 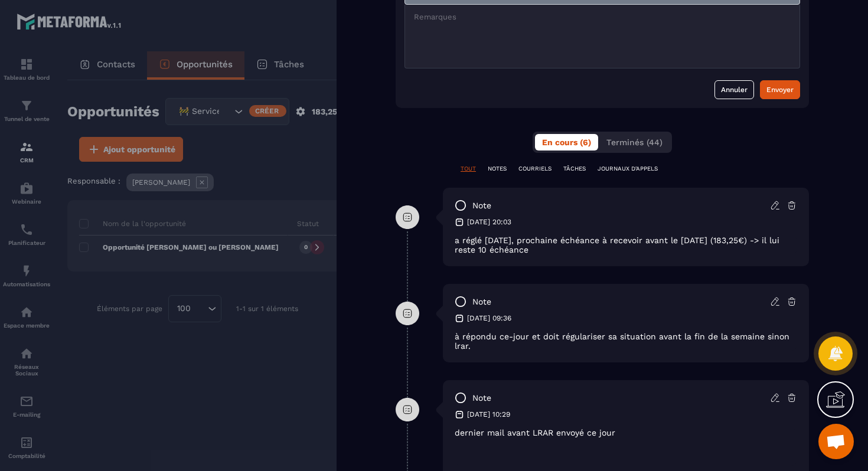 I want to click on button: Terminés (44), so click(x=634, y=142).